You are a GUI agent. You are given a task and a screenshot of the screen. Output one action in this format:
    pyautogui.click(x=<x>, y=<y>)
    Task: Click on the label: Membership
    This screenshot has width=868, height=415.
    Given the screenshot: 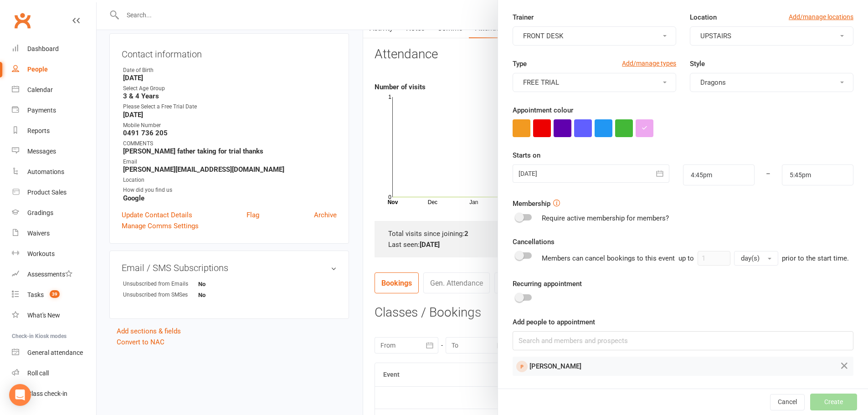 What is the action you would take?
    pyautogui.click(x=532, y=204)
    